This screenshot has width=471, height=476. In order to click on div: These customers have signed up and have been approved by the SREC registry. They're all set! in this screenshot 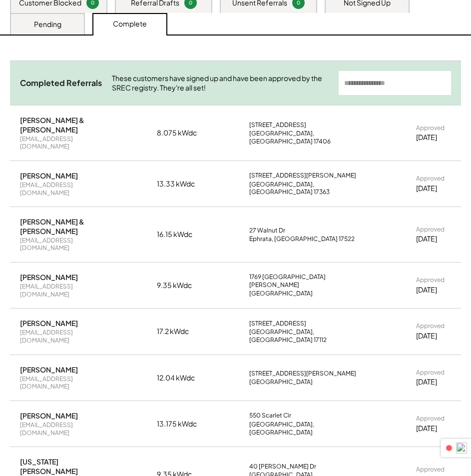, I will do `click(220, 83)`.